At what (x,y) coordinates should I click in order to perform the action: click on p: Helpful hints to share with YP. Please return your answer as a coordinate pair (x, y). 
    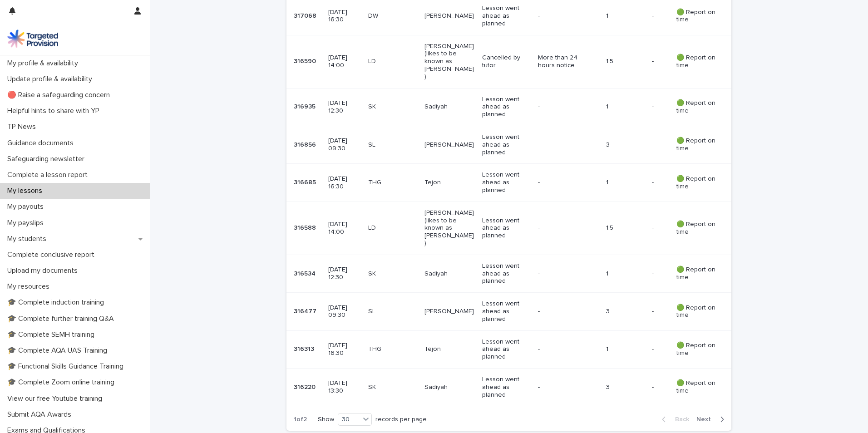
    Looking at the image, I should click on (55, 111).